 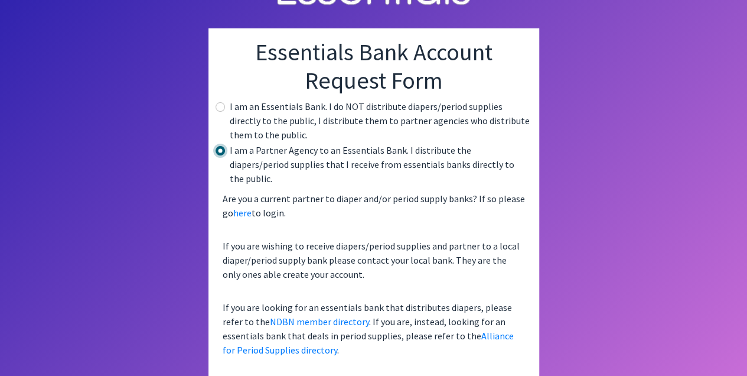 What do you see at coordinates (319, 321) in the screenshot?
I see `a: NDBN member directory` at bounding box center [319, 321].